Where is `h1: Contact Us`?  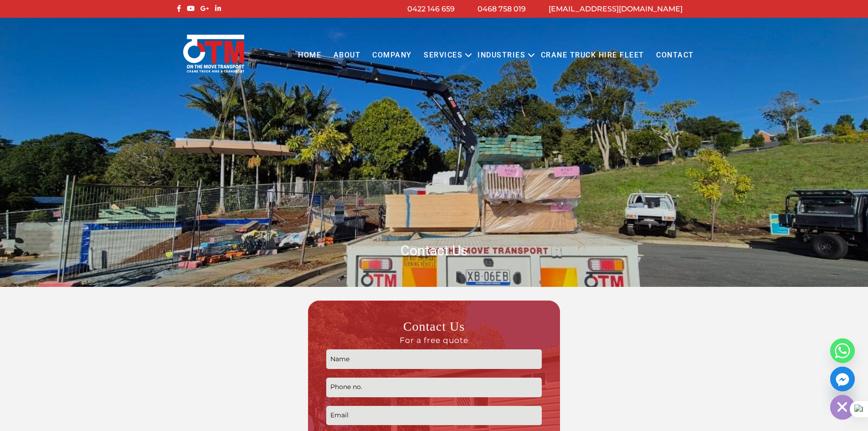
h1: Contact Us is located at coordinates (434, 250).